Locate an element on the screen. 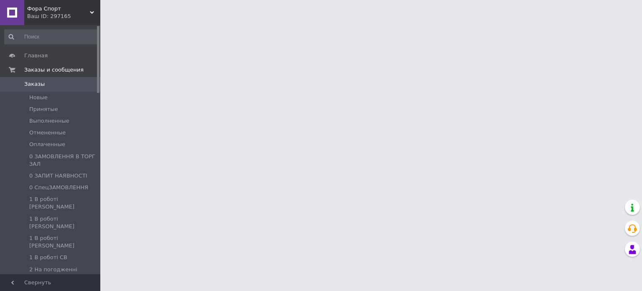  span: Отмененные is located at coordinates (47, 133).